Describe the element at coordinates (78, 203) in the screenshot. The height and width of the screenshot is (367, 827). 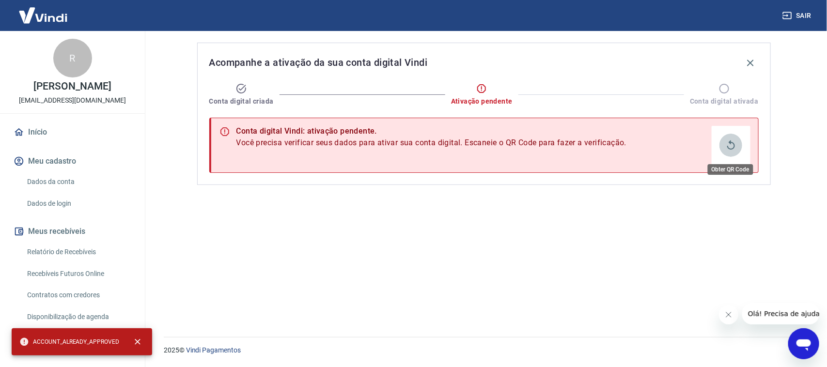
I see `a: Dados de login` at that location.